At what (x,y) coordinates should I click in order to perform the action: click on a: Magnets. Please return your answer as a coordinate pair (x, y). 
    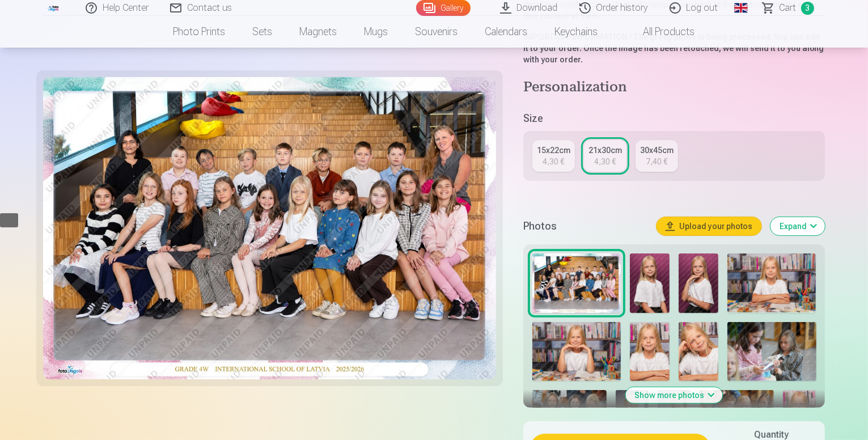
    Looking at the image, I should click on (319, 32).